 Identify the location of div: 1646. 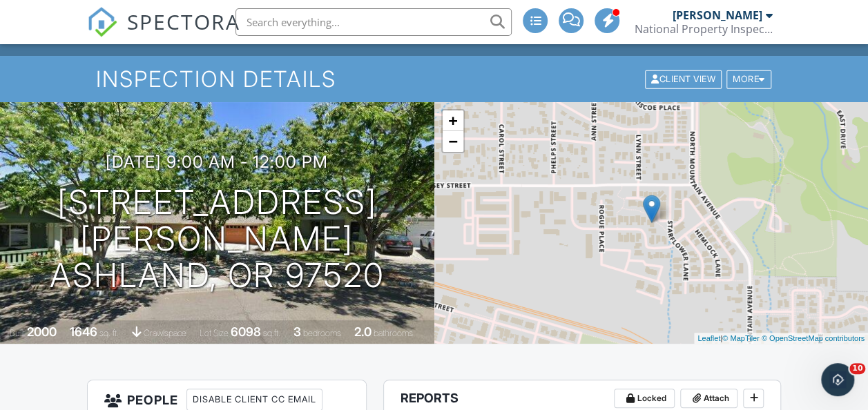
(84, 331).